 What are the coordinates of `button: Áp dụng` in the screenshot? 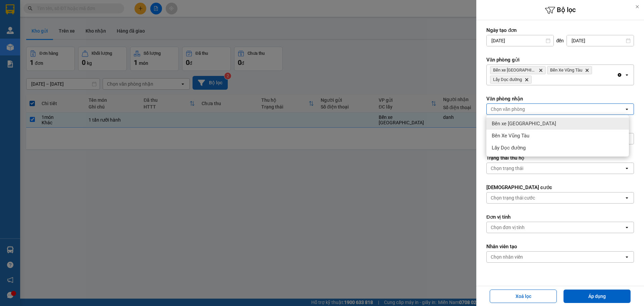 It's located at (597, 296).